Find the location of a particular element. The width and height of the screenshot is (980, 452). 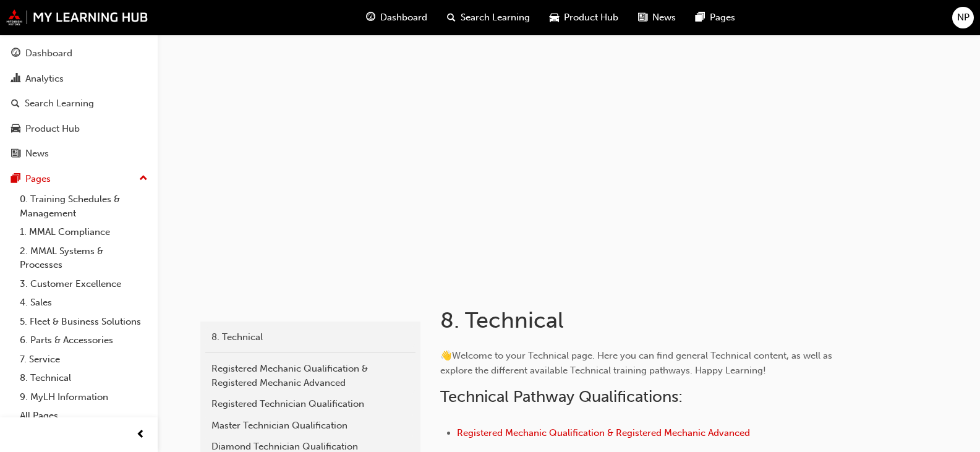

span: chart-icon is located at coordinates (15, 79).